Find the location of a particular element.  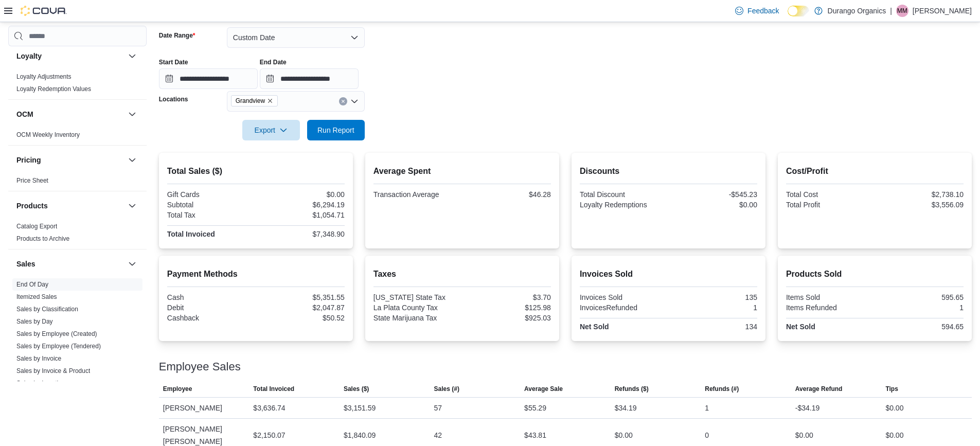

input: Press the down key to open a popover containing a calendar. is located at coordinates (208, 79).